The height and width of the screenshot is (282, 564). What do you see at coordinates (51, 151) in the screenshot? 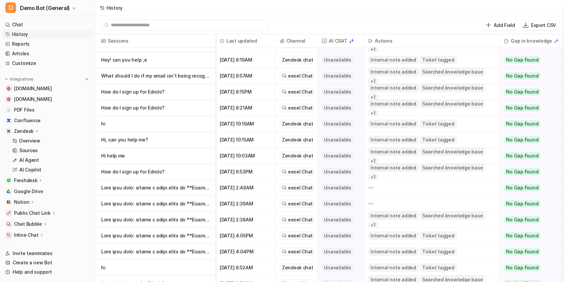
I see `a: Sources` at bounding box center [51, 151].